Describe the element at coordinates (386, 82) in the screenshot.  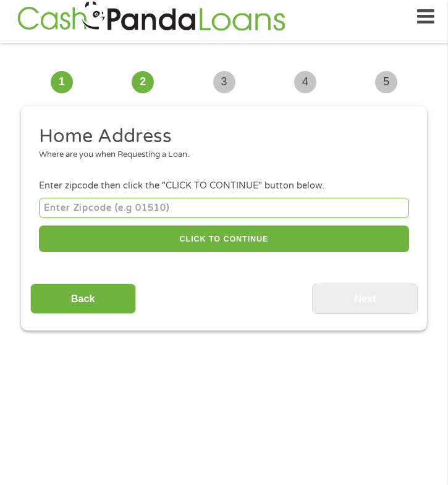
I see `span: 5` at that location.